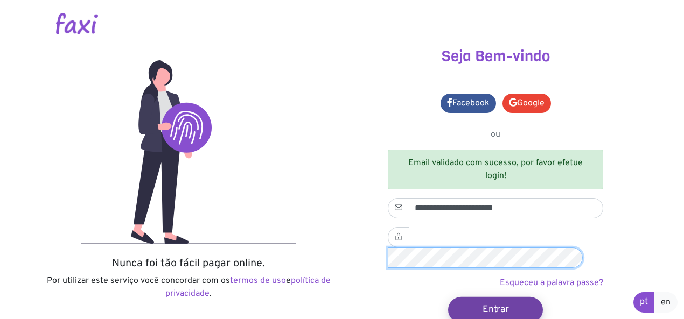  Describe the element at coordinates (527, 103) in the screenshot. I see `a: Google` at that location.